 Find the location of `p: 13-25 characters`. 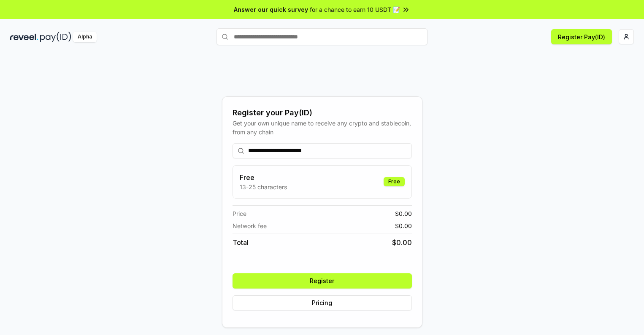

p: 13-25 characters is located at coordinates (263, 187).